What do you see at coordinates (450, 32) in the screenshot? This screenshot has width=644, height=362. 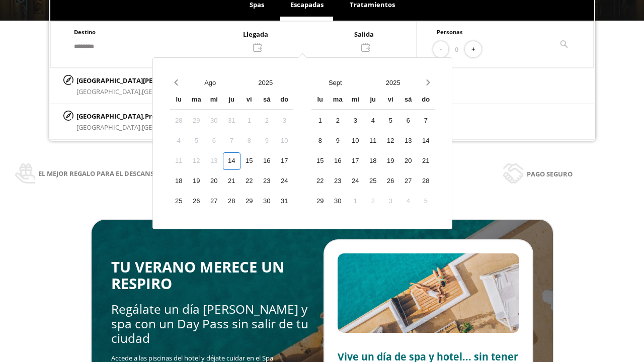 I see `span: Personas` at bounding box center [450, 32].